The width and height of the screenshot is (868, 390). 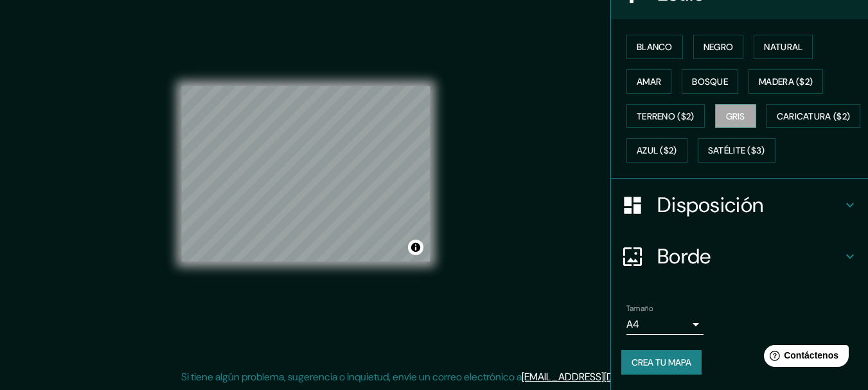 What do you see at coordinates (710, 205) in the screenshot?
I see `font: Disposición` at bounding box center [710, 205].